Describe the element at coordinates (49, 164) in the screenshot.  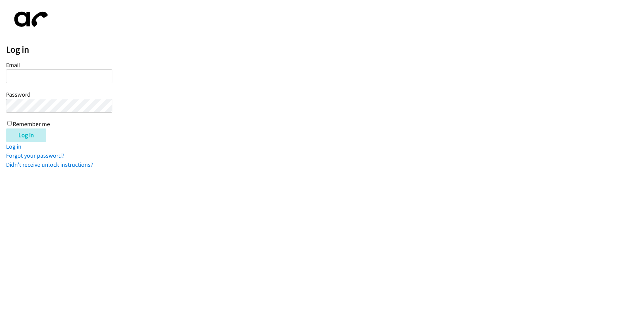
I see `a: Didn't receive unlock instructions?` at that location.